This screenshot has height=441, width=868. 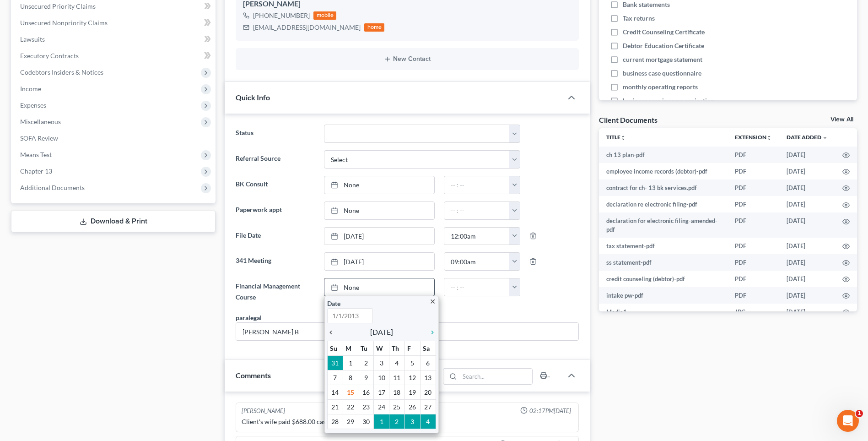 What do you see at coordinates (663, 204) in the screenshot?
I see `td: declaration re electronic filing-pdf` at bounding box center [663, 204].